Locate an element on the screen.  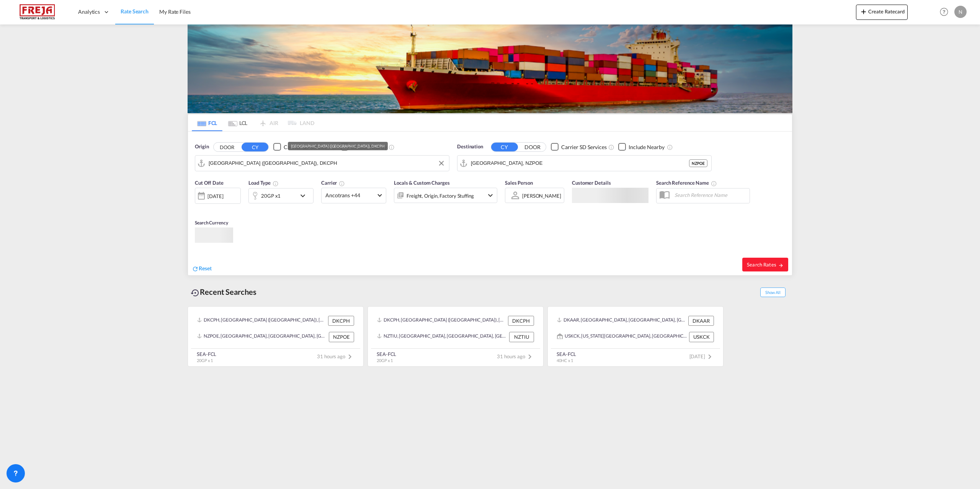
md-input-container: Port Chalmers, NZPOE is located at coordinates (584, 163).